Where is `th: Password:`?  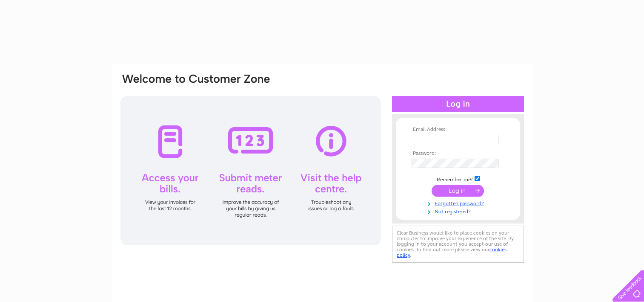
th: Password: is located at coordinates (458, 154).